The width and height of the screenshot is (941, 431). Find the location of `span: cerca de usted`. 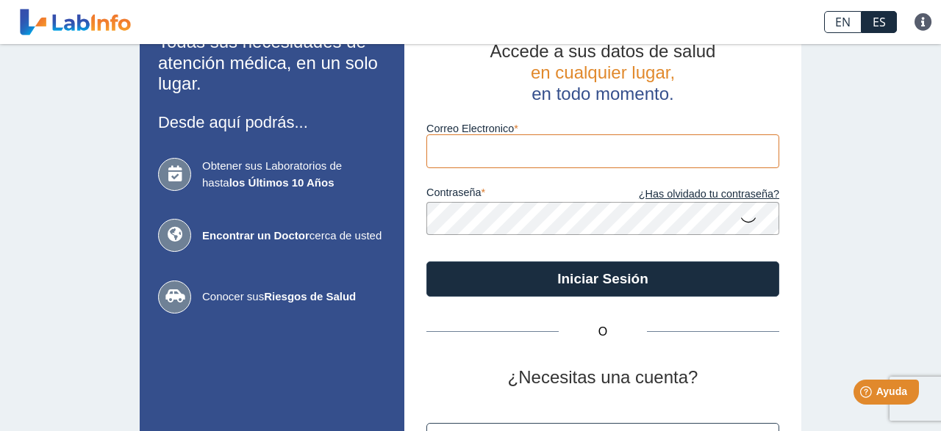

span: cerca de usted is located at coordinates (294, 236).